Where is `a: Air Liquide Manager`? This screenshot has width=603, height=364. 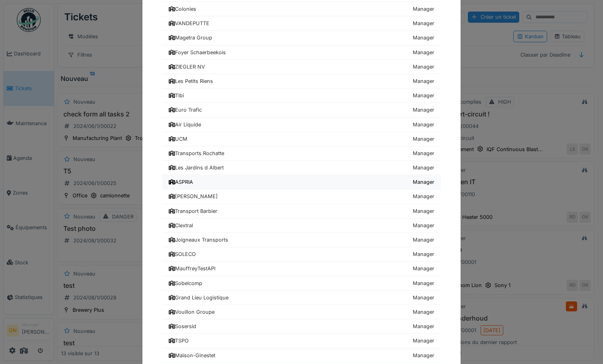 a: Air Liquide Manager is located at coordinates (302, 125).